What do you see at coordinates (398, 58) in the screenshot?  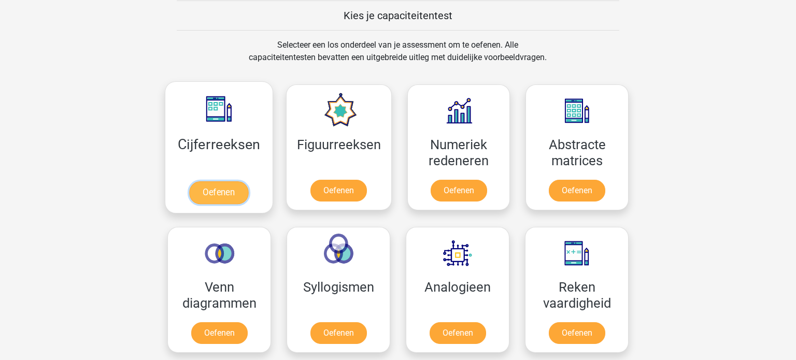 I see `div: Selecteer een los onderdeel van je assessment om te oefenen. Alle capaciteitentesten bevatten een...` at bounding box center [398, 58].